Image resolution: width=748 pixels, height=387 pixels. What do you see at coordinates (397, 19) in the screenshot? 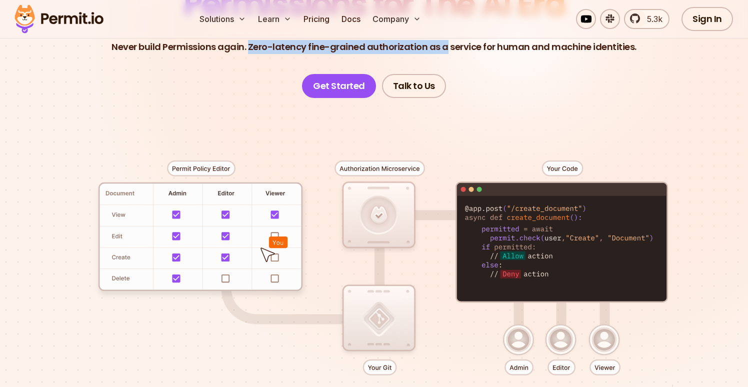
I see `button: Company` at bounding box center [397, 19].